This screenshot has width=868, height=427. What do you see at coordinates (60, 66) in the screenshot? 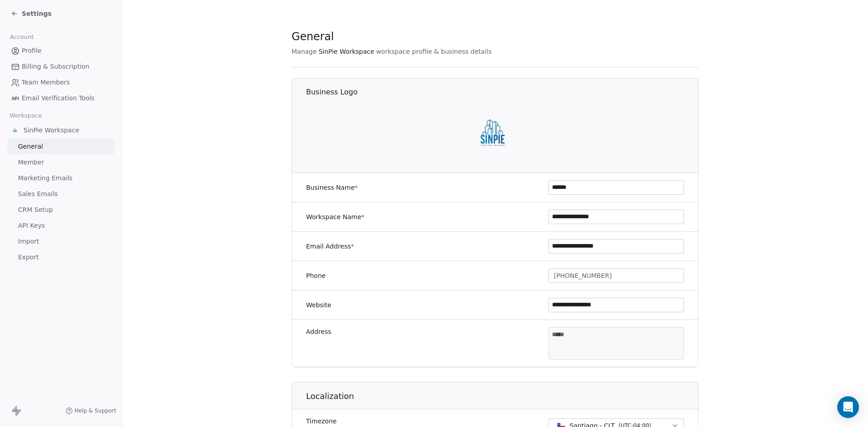
I see `a: Billing & Subscription` at bounding box center [60, 66].